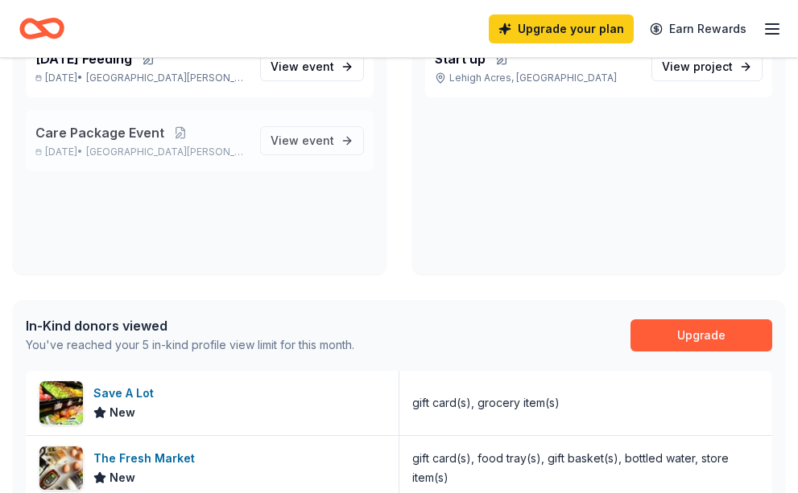  Describe the element at coordinates (42, 28) in the screenshot. I see `a: Home` at that location.